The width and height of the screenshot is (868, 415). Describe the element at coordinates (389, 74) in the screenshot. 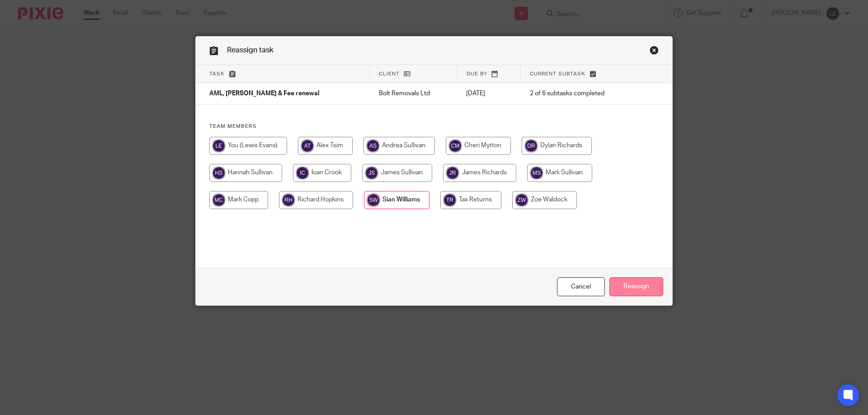

I see `span: Client` at that location.